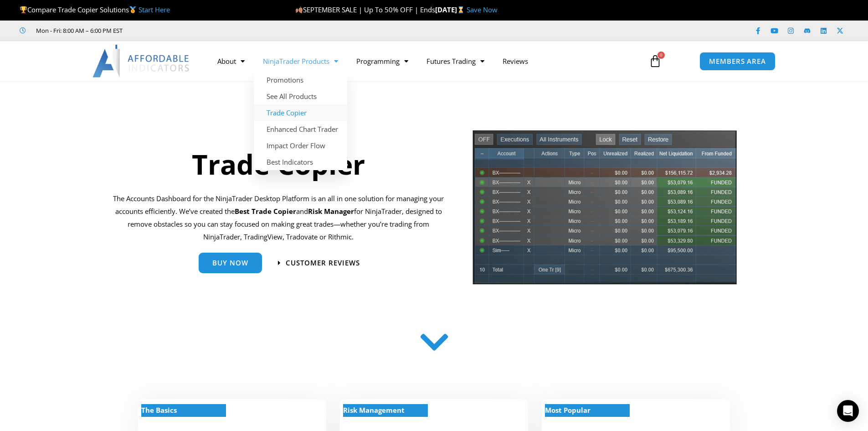 This screenshot has width=868, height=431. Describe the element at coordinates (323, 262) in the screenshot. I see `span: Customer Reviews` at that location.